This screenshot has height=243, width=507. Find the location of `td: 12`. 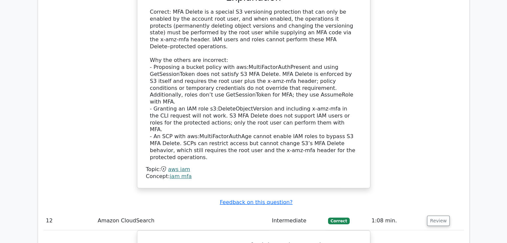

td: 12 is located at coordinates (69, 221).